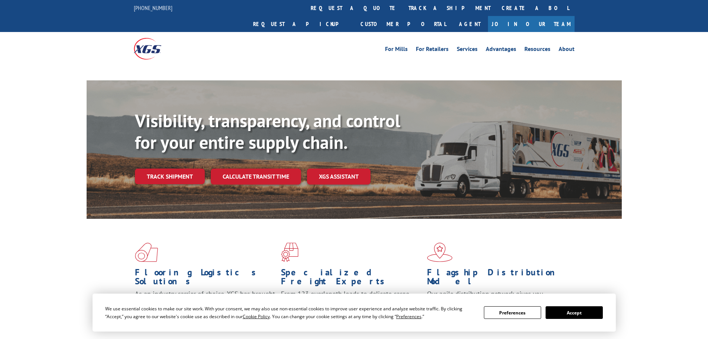  I want to click on a: Resources, so click(538, 50).